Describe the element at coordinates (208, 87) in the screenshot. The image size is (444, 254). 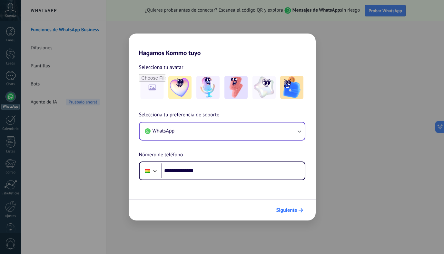
I see `img: -2.jpeg` at that location.